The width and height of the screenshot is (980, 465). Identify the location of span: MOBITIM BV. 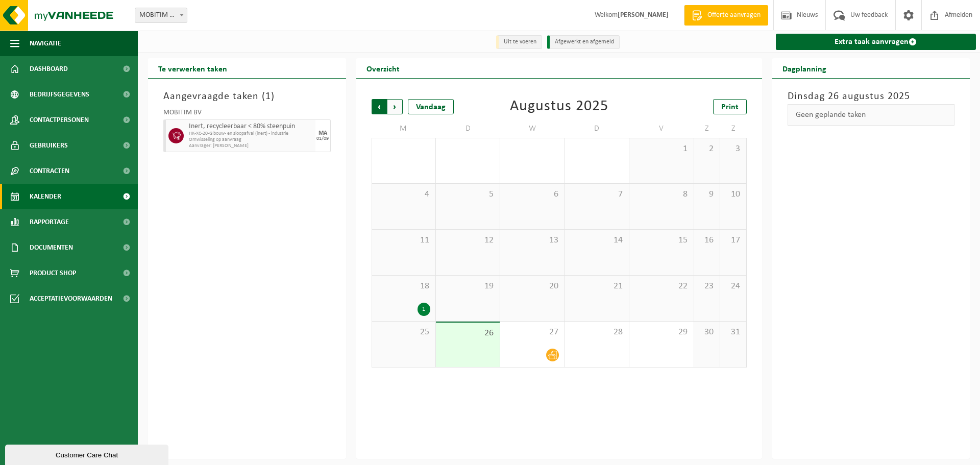
(161, 16).